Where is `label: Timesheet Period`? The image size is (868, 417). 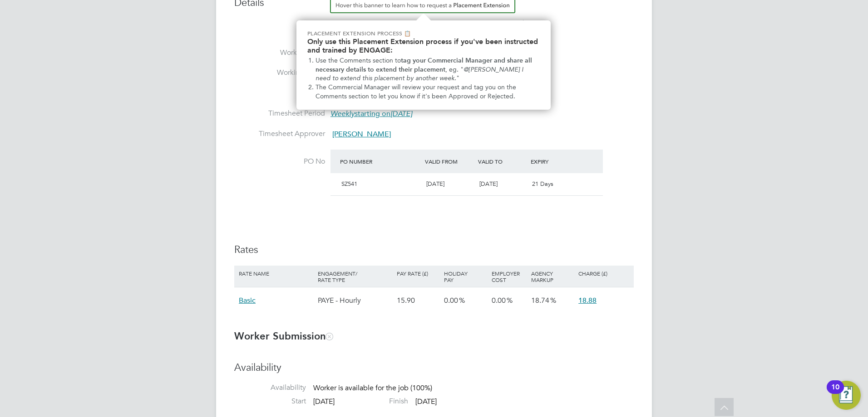
label: Timesheet Period is located at coordinates (280, 114).